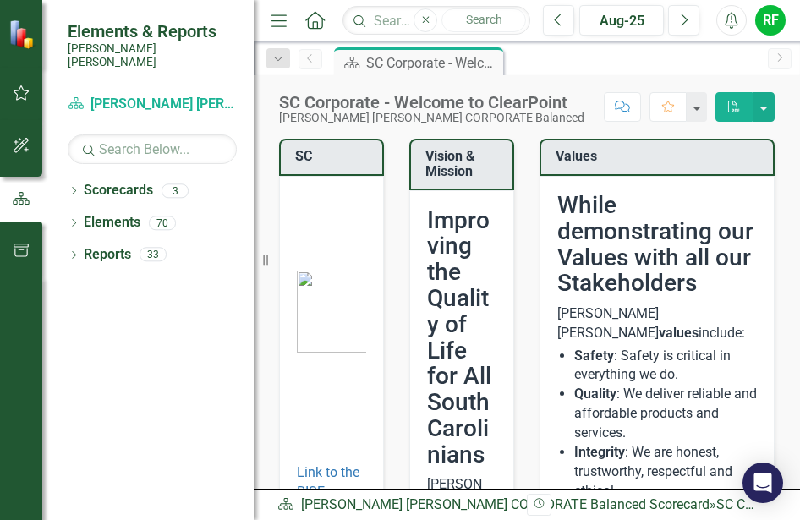 The image size is (800, 520). What do you see at coordinates (464, 163) in the screenshot?
I see `h3: Vision & Mission` at bounding box center [464, 163].